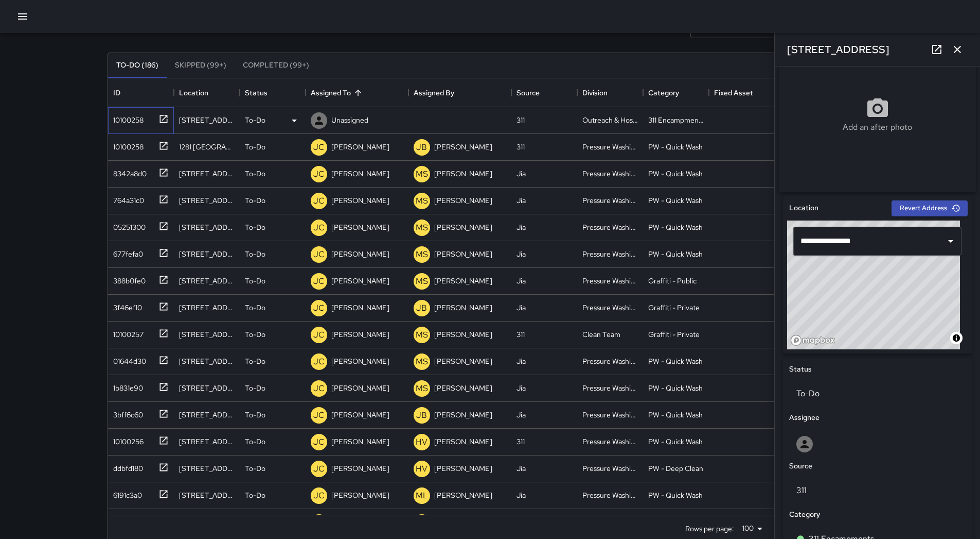  What do you see at coordinates (256, 93) in the screenshot?
I see `div: Status` at bounding box center [256, 93].